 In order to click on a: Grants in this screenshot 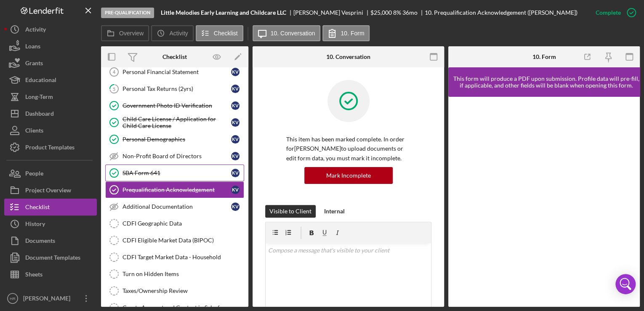, I will do `click(50, 63)`.